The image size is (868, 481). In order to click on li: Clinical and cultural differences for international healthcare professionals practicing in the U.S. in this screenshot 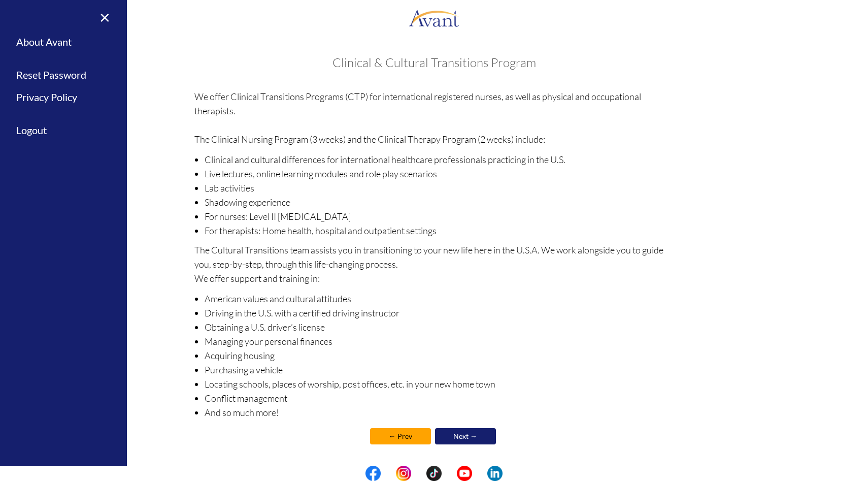, I will do `click(439, 159)`.